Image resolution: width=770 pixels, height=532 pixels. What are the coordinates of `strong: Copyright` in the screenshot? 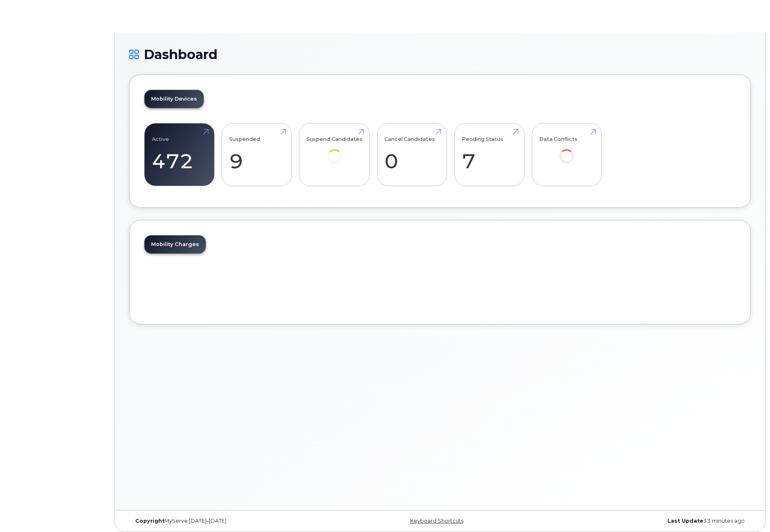 It's located at (150, 520).